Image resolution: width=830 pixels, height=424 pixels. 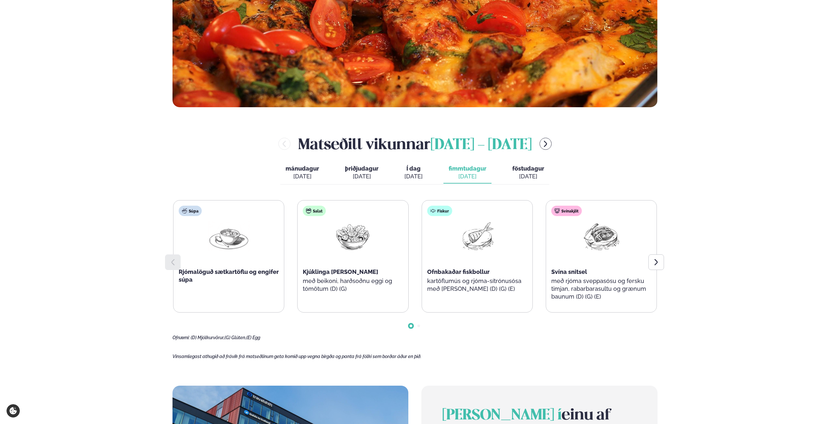 I want to click on span: Rjómalöguð sætkartöflu og engifer súpa, so click(x=229, y=276).